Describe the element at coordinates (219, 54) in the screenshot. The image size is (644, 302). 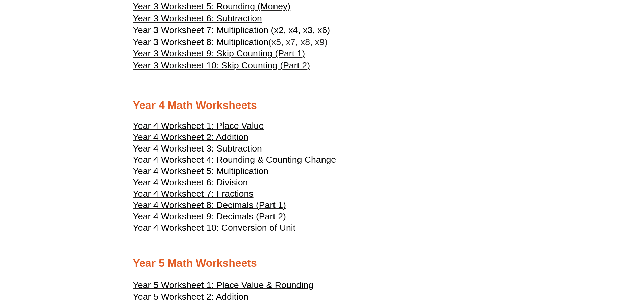
I see `span: Year 3 Worksheet 9: Skip Counting (Part 1)` at that location.